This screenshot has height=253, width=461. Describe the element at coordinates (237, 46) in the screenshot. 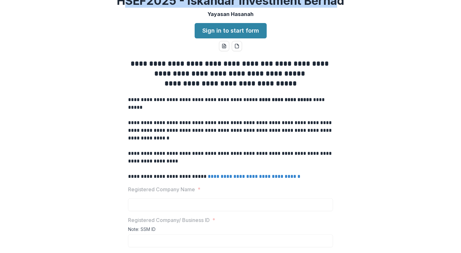

I see `button: pdf-download` at that location.